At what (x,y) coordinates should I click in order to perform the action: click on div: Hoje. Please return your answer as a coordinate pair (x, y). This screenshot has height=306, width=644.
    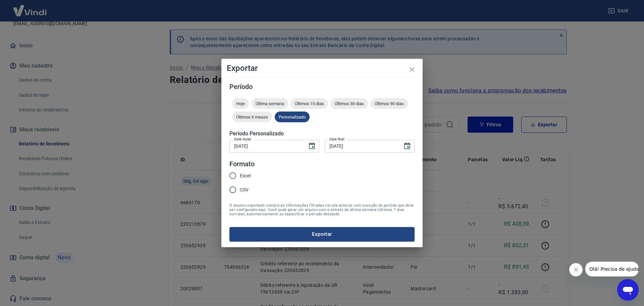
    Looking at the image, I should click on (241, 103).